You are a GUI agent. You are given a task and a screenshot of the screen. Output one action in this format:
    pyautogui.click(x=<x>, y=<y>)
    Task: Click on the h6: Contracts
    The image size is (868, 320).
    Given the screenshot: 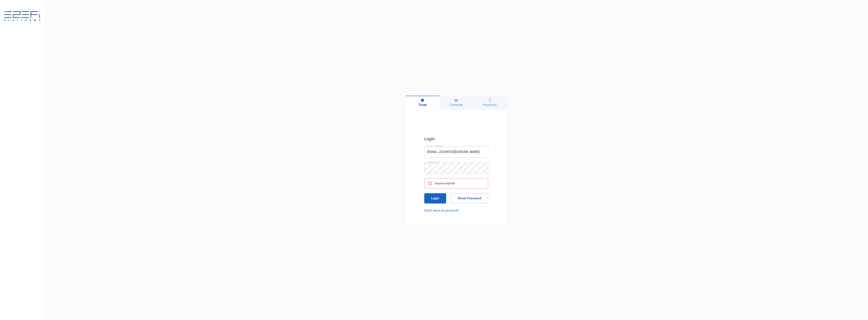 What is the action you would take?
    pyautogui.click(x=456, y=105)
    